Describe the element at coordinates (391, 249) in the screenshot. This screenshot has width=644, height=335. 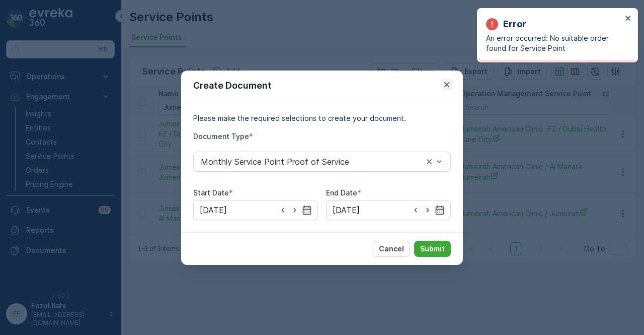
I see `button: Cancel` at that location.